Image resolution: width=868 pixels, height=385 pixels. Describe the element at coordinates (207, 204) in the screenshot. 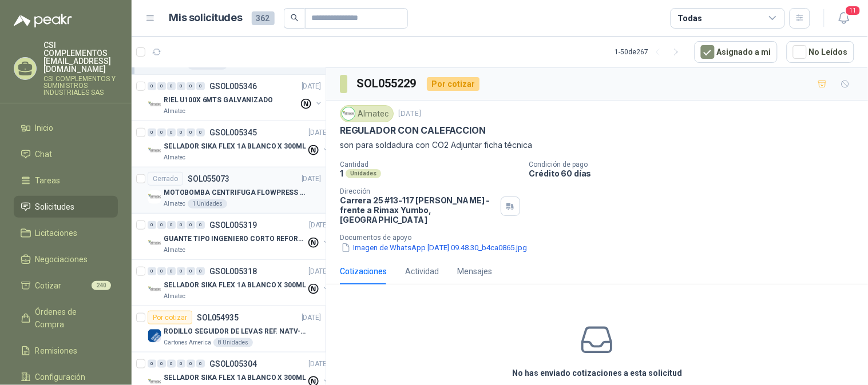

I see `div: 1 Unidades` at that location.